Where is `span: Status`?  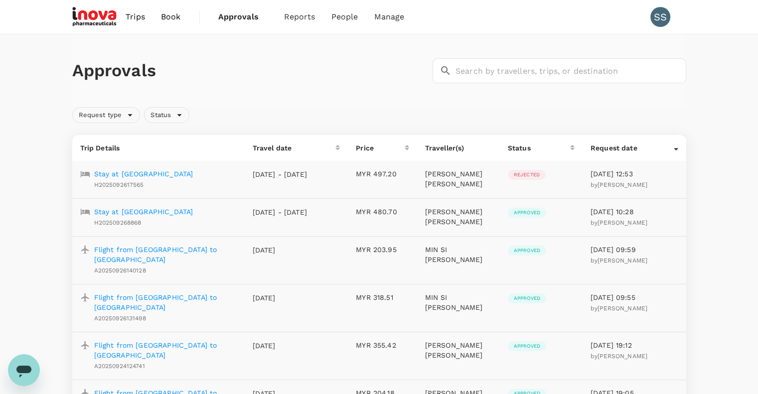
span: Status is located at coordinates (161, 115).